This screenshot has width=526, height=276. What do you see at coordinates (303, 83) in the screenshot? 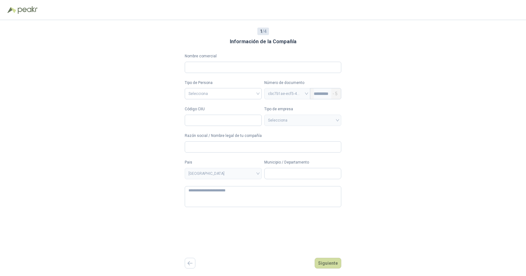
I see `p: Número de documento` at bounding box center [303, 83].